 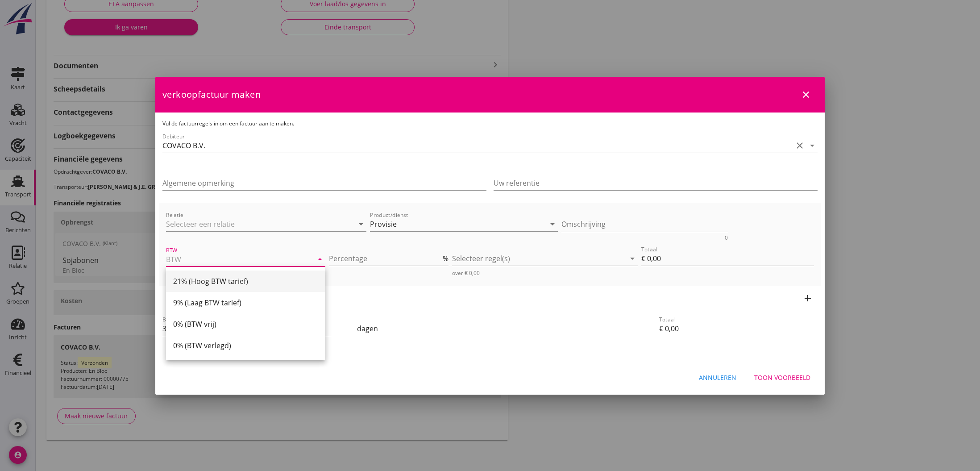 What do you see at coordinates (808, 298) in the screenshot?
I see `i: add` at bounding box center [808, 298].